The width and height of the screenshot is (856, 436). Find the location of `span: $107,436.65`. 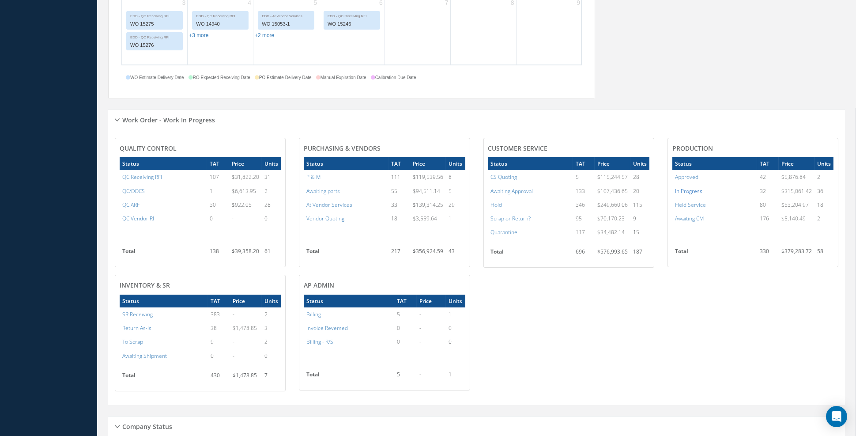

span: $107,436.65 is located at coordinates (612, 191).